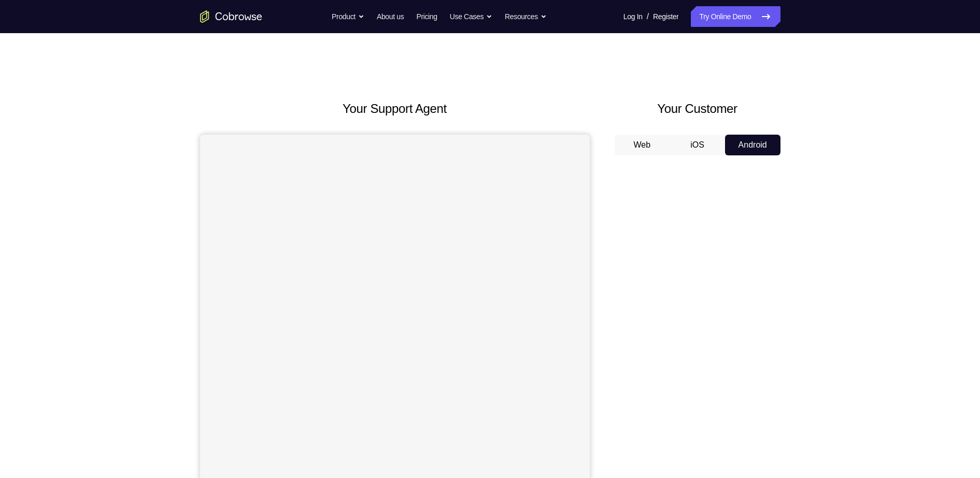 This screenshot has width=980, height=478. Describe the element at coordinates (395, 109) in the screenshot. I see `h2: Your Support Agent` at that location.